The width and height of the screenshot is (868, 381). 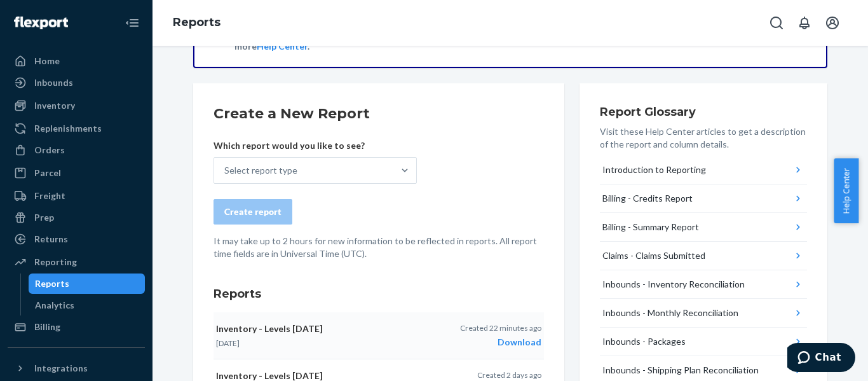 I want to click on a: Analytics, so click(x=87, y=306).